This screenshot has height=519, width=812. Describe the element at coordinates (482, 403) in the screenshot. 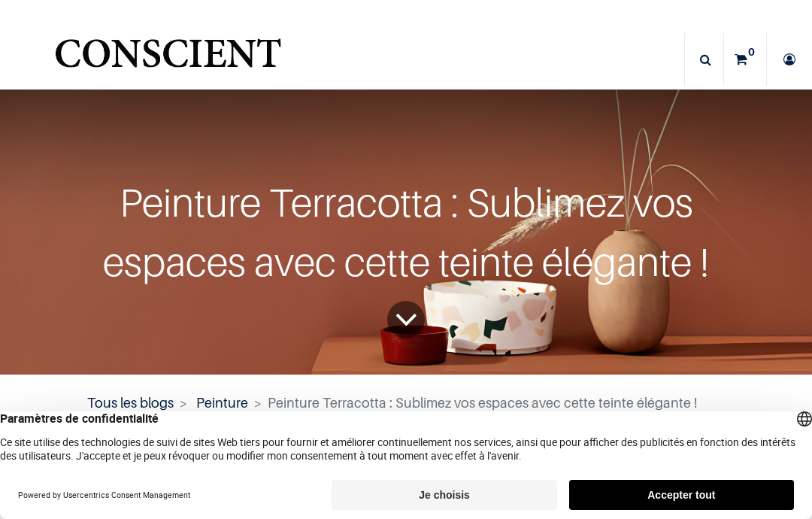

I see `span: Peinture Terracotta : Sublimez vos espaces avec cette teinte élégante !` at that location.